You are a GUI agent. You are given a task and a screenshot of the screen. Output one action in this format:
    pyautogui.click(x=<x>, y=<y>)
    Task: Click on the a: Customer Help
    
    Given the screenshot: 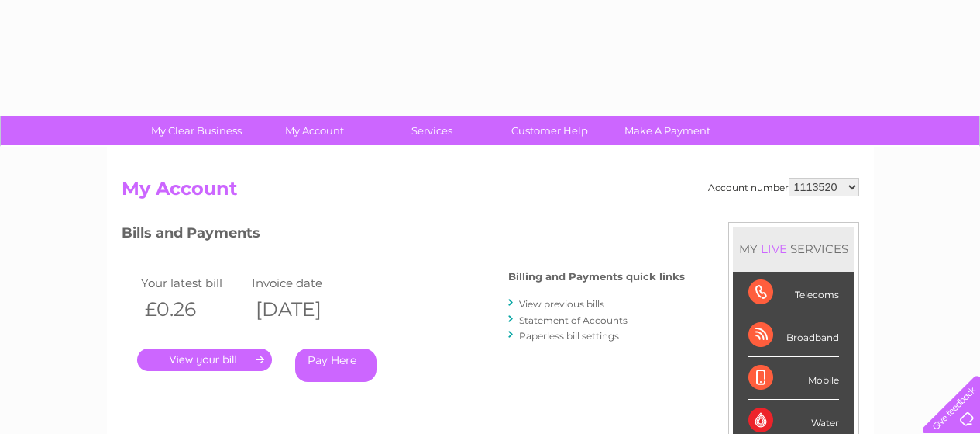 What is the action you would take?
    pyautogui.click(x=549, y=130)
    